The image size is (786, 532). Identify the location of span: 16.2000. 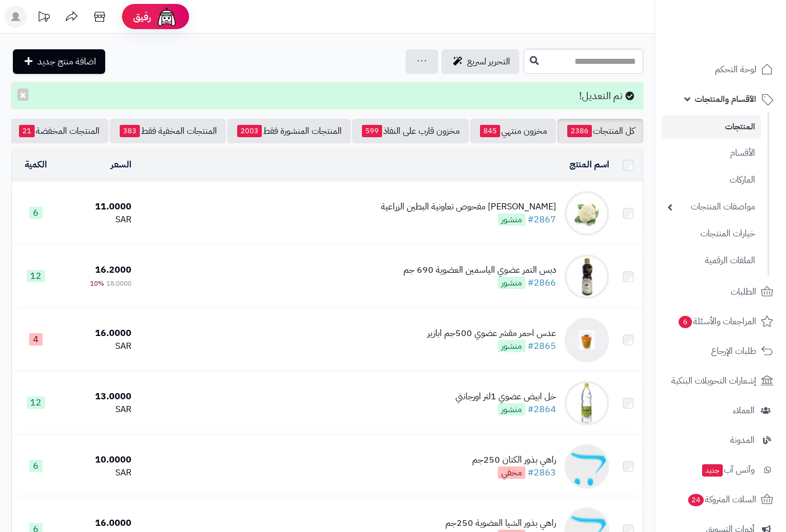
(113, 270).